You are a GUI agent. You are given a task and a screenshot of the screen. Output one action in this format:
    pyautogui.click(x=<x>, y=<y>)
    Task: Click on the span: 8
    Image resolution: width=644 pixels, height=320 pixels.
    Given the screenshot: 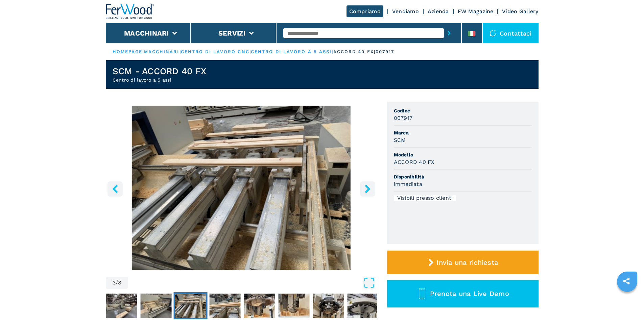 What is the action you would take?
    pyautogui.click(x=120, y=282)
    